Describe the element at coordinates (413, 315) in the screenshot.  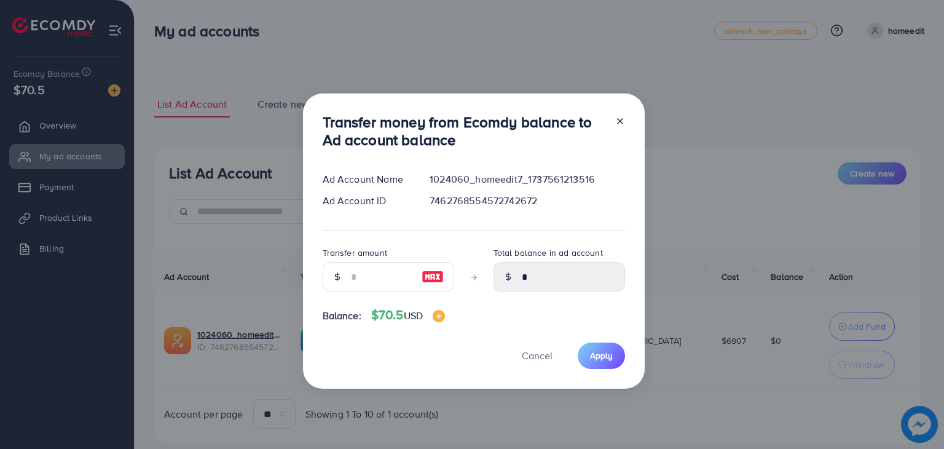
I see `span: USD` at that location.